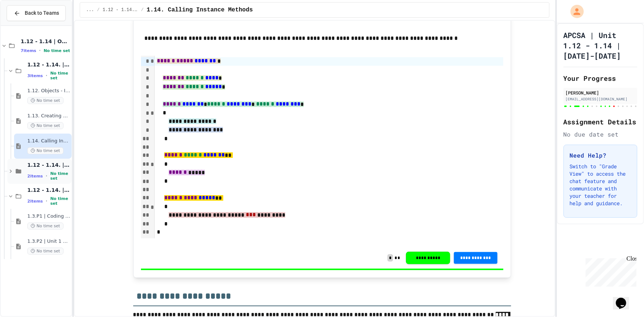 The height and width of the screenshot is (317, 644). I want to click on span: 1.13. Creating and Initializing Objects: Constructors, so click(49, 116).